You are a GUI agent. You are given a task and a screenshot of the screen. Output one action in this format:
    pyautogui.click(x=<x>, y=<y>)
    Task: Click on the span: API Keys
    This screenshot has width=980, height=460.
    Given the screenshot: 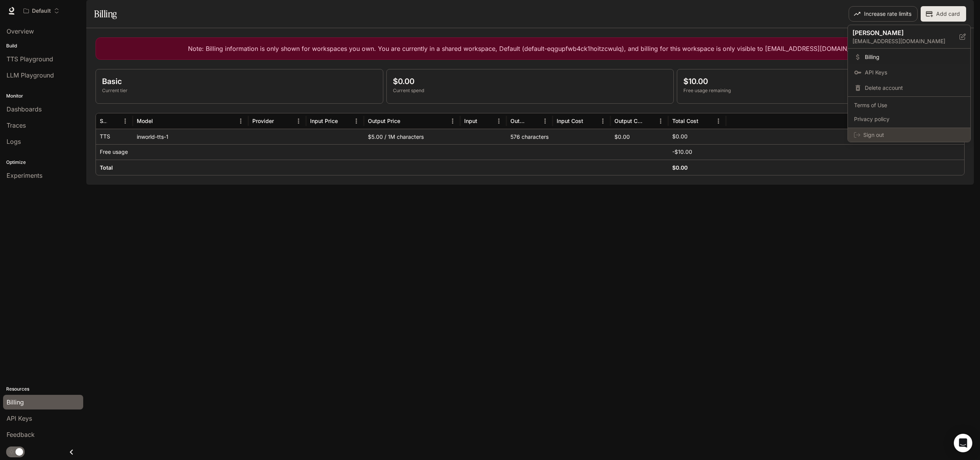 What is the action you would take?
    pyautogui.click(x=914, y=72)
    